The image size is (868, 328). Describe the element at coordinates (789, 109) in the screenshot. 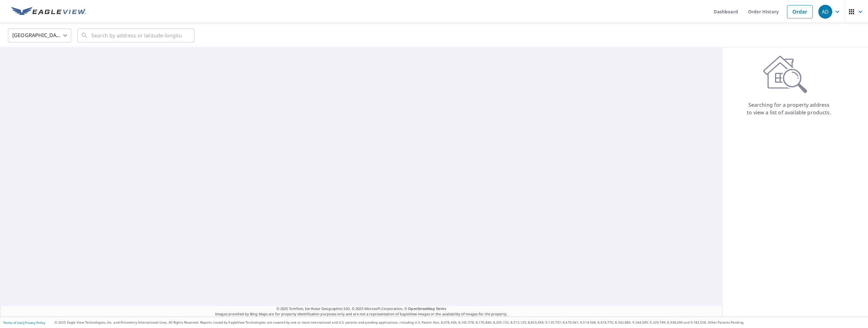

I see `p: Searching for a property address to view a list of available products.` at that location.